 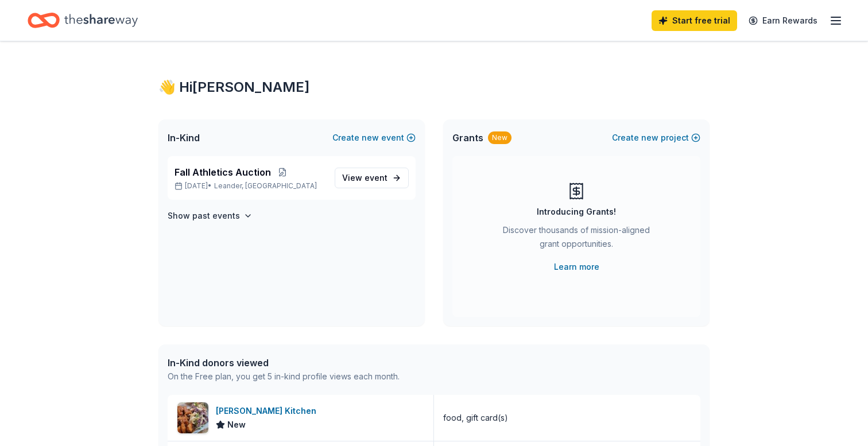 I want to click on span: Fall Athletics Auction, so click(x=222, y=172).